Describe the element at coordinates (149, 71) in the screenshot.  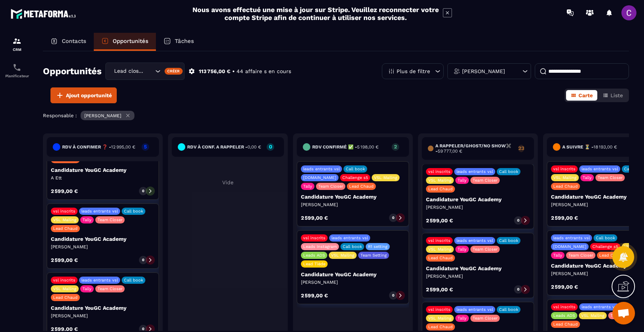
I see `input: Search for option` at that location.